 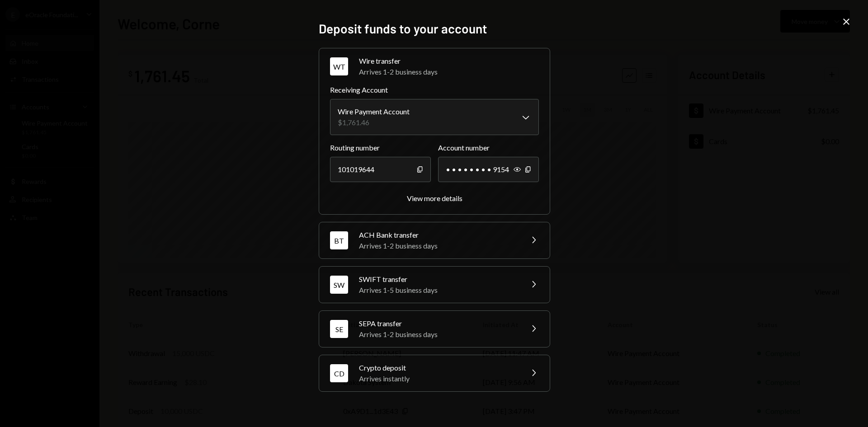 What do you see at coordinates (449, 61) in the screenshot?
I see `div: Wire transfer` at bounding box center [449, 61].